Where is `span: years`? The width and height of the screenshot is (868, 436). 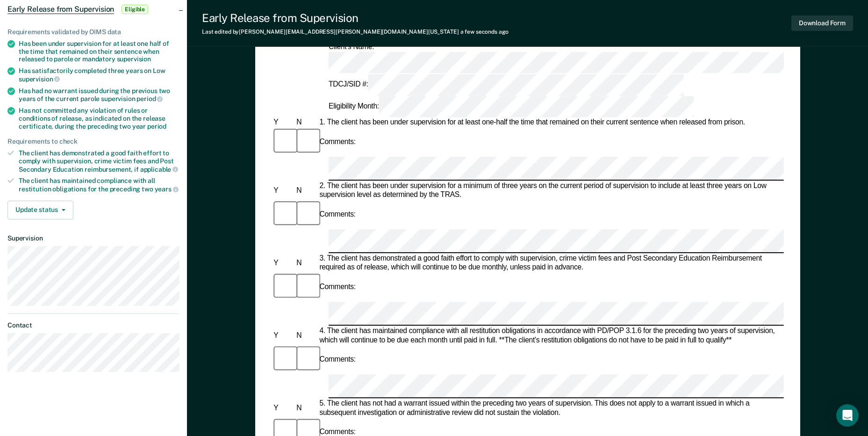
span: years is located at coordinates (166, 189).